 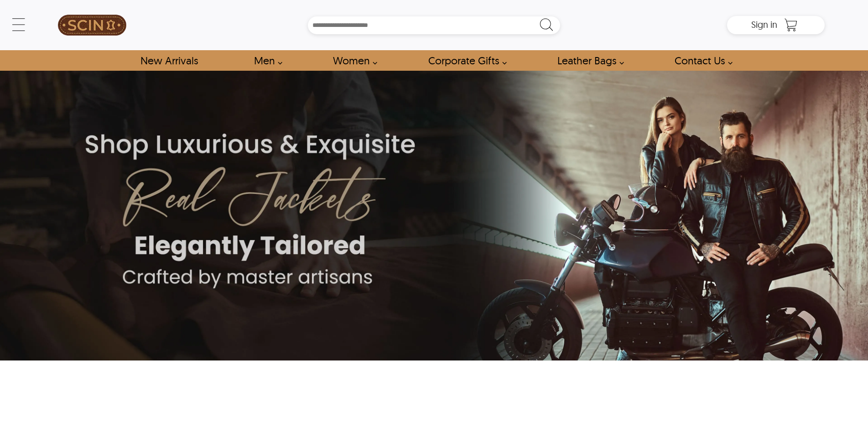 What do you see at coordinates (588, 60) in the screenshot?
I see `a: Shop Leather Bags` at bounding box center [588, 60].